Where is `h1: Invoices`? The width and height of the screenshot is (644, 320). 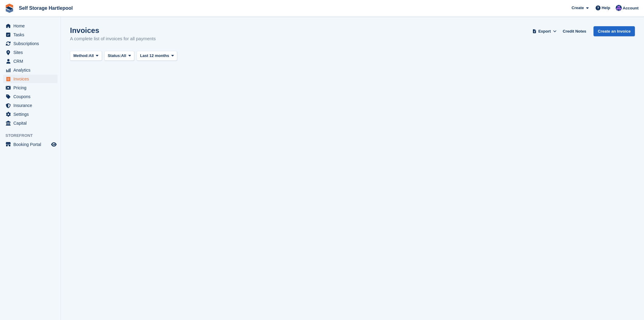 h1: Invoices is located at coordinates (113, 30).